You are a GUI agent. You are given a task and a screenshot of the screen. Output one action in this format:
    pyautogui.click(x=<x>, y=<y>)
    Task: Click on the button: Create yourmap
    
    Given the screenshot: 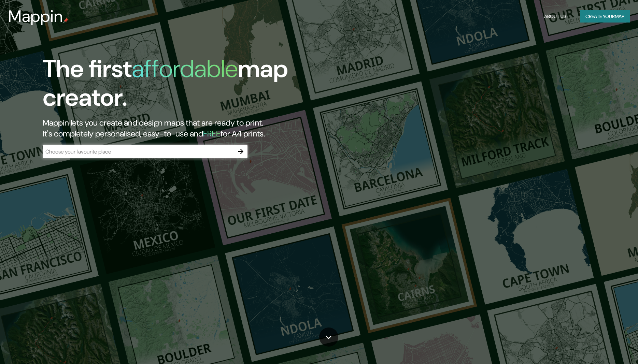 What is the action you would take?
    pyautogui.click(x=605, y=16)
    